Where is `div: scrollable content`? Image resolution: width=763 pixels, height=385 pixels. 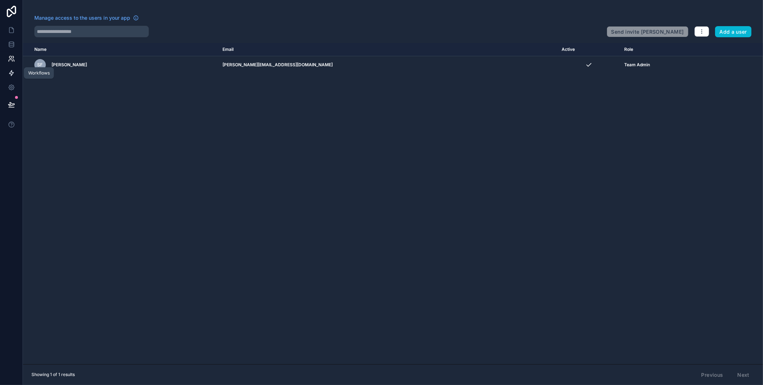
div: scrollable content is located at coordinates (393, 203).